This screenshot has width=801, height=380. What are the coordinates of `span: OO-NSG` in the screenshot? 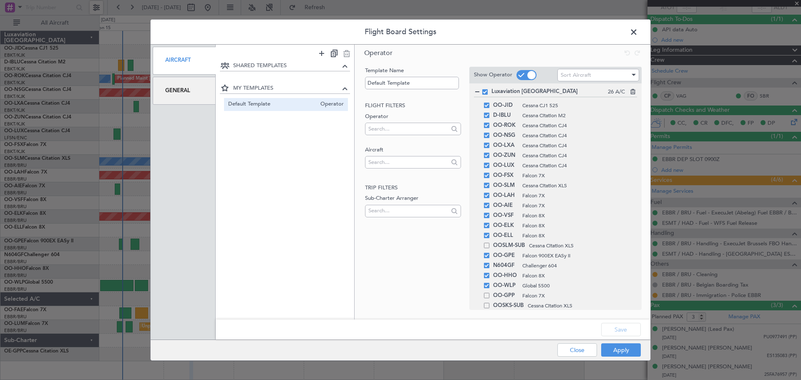 It's located at (506, 136).